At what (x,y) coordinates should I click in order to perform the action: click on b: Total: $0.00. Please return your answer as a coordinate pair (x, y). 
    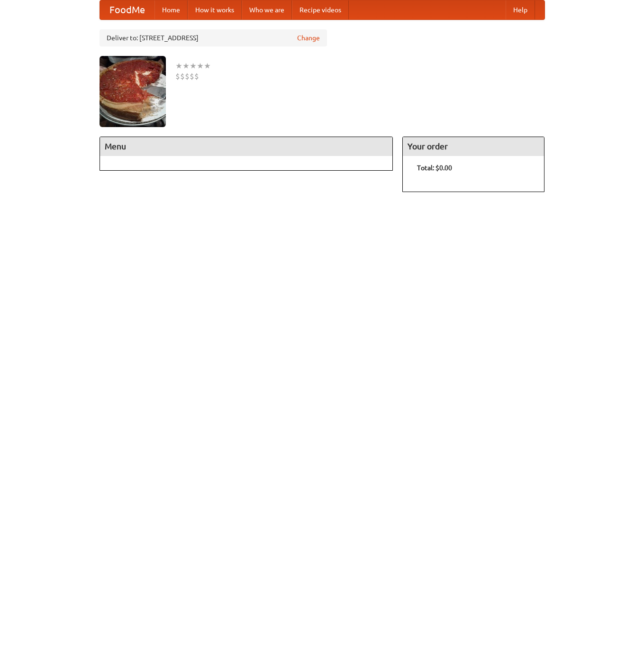
    Looking at the image, I should click on (435, 168).